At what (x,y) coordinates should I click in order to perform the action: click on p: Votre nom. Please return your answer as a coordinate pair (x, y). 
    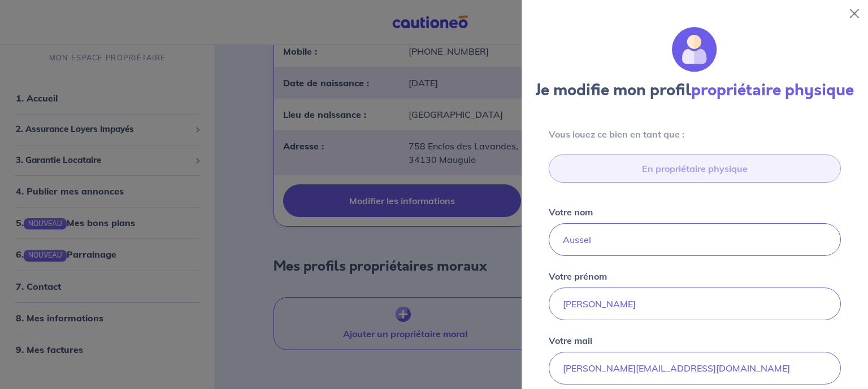
    Looking at the image, I should click on (570, 212).